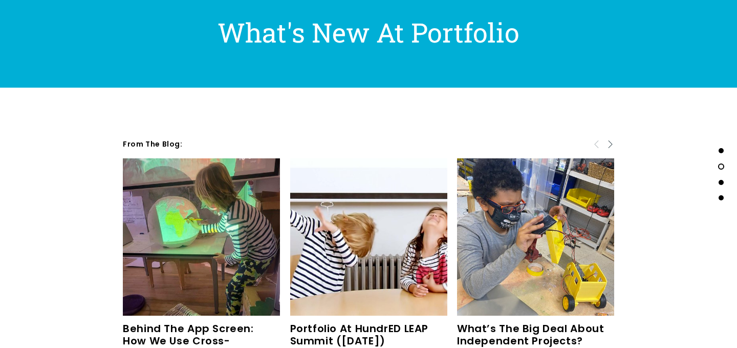 The width and height of the screenshot is (737, 348). I want to click on img: Portfolio at HundrED LEAP Summit (May 2022), so click(368, 236).